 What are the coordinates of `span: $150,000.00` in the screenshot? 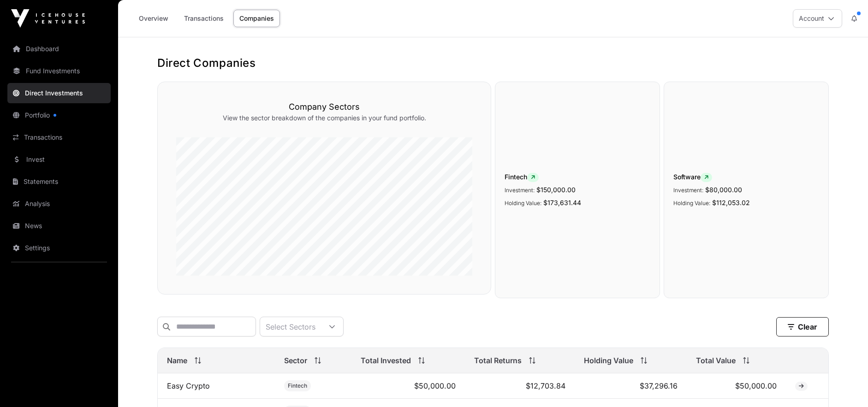 It's located at (556, 189).